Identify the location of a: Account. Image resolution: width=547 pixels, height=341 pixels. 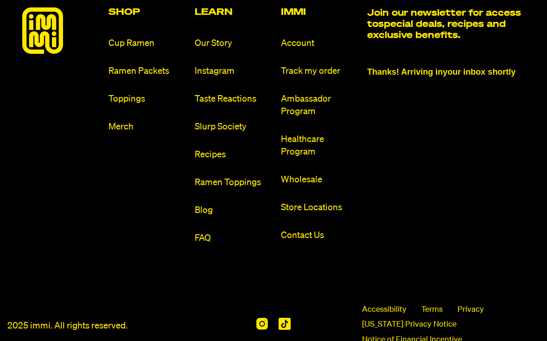
(320, 43).